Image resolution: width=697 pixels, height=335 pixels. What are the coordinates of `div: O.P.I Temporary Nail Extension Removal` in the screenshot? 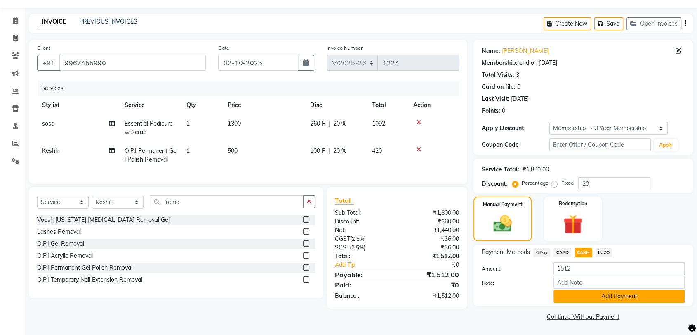 It's located at (90, 279).